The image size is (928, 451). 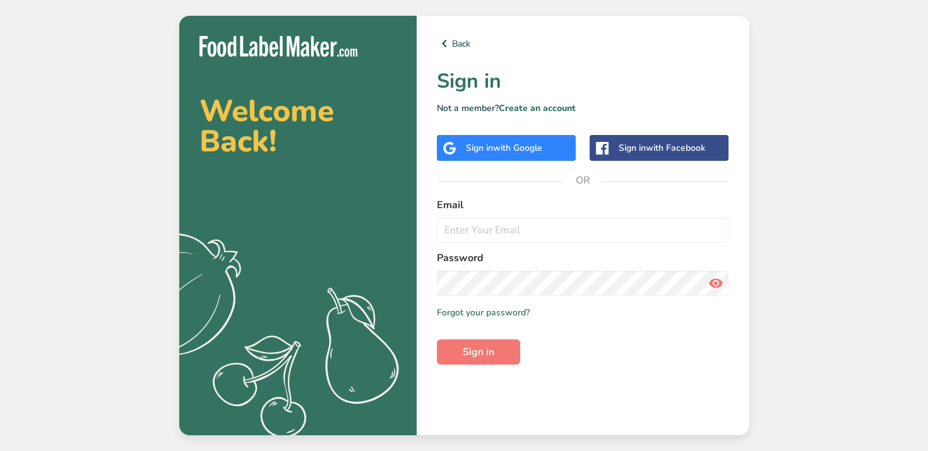 What do you see at coordinates (582, 258) in the screenshot?
I see `label: Password` at bounding box center [582, 258].